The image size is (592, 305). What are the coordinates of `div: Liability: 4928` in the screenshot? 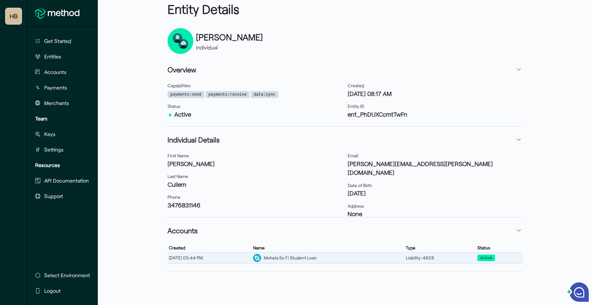 It's located at (440, 258).